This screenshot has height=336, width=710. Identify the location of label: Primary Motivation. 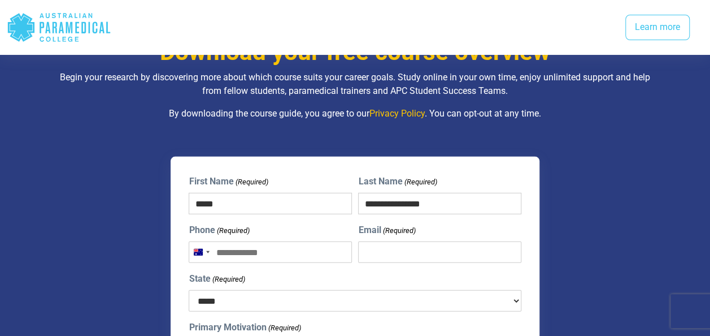
(245, 327).